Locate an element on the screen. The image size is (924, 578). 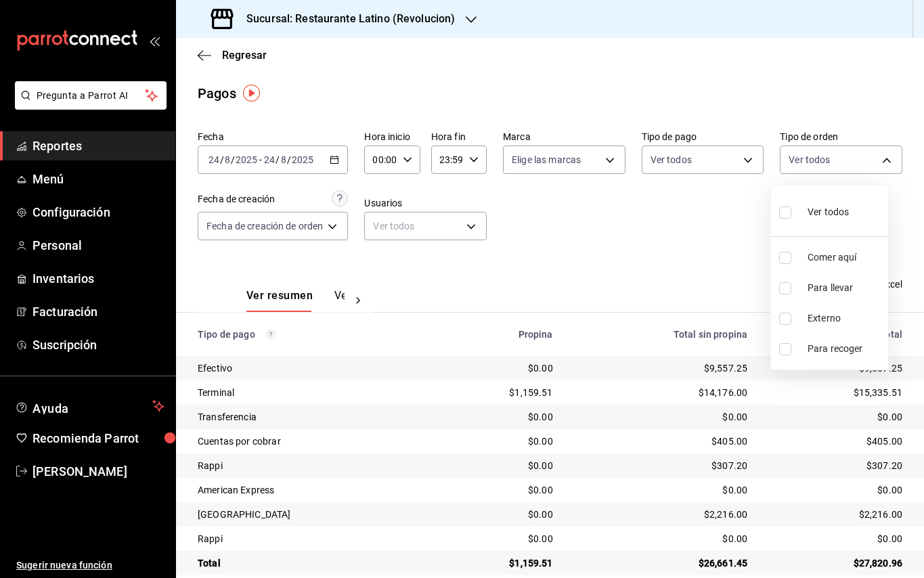
span: Externo is located at coordinates (844, 318).